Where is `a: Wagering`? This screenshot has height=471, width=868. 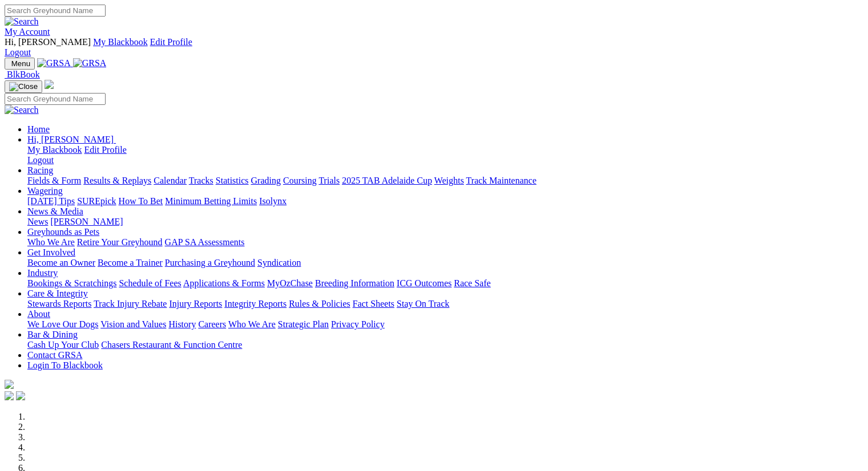
a: Wagering is located at coordinates (45, 191).